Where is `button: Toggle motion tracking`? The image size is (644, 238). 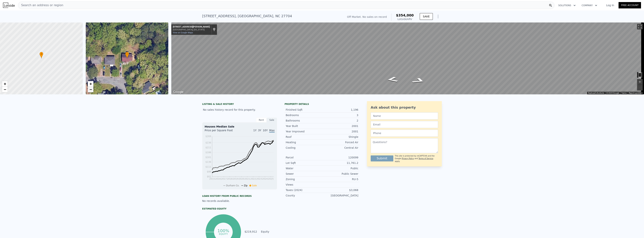 button: Toggle motion tracking is located at coordinates (640, 75).